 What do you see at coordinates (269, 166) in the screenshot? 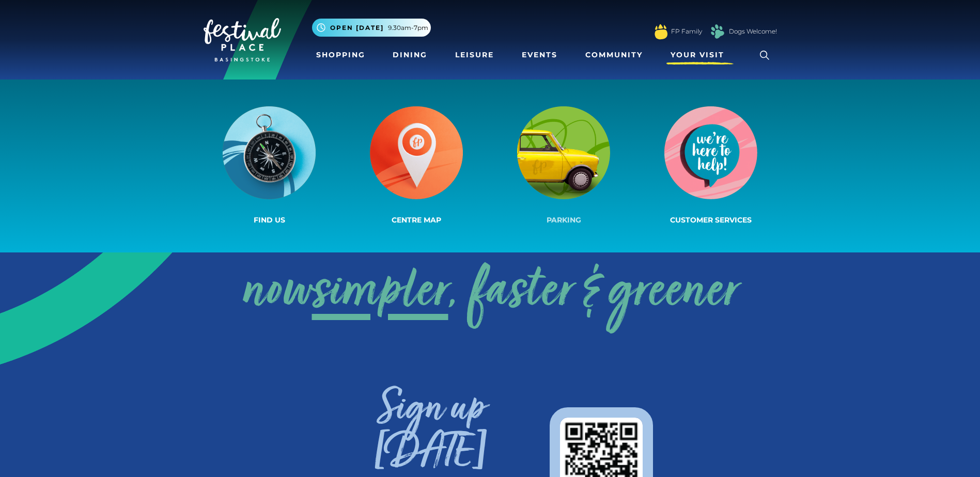
I see `a: Find us` at bounding box center [269, 166].